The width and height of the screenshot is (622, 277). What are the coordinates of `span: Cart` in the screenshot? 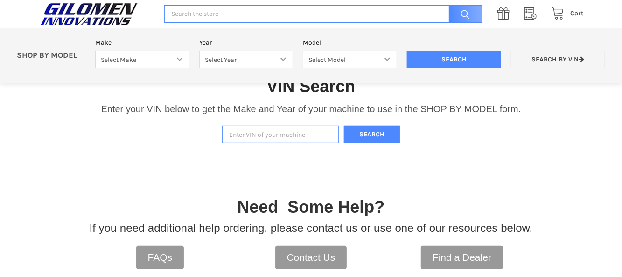 It's located at (577, 13).